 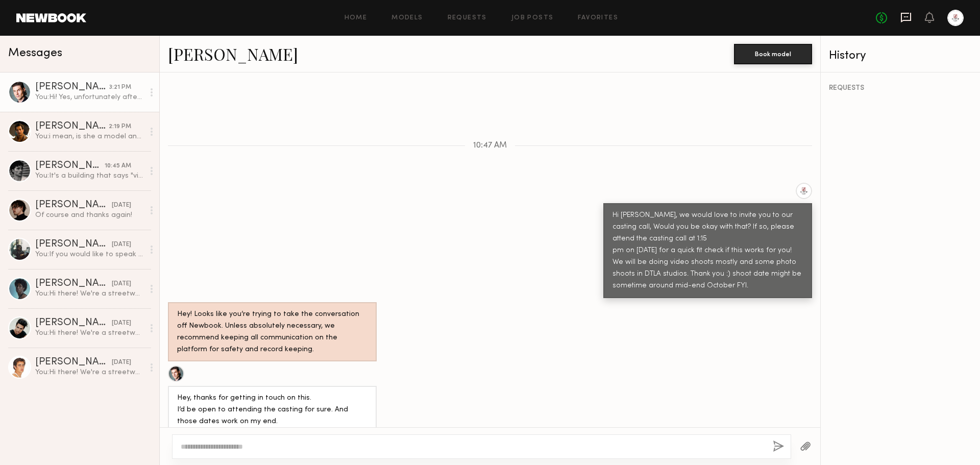 I want to click on div: REQUESTS, so click(x=901, y=88).